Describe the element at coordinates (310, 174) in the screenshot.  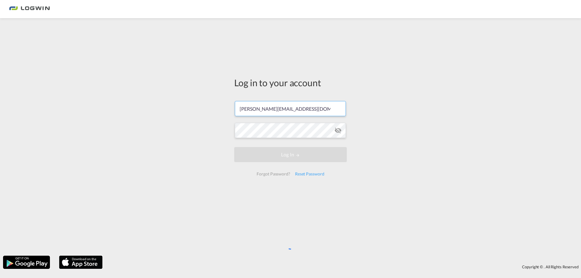
I see `div: Reset Password` at that location.